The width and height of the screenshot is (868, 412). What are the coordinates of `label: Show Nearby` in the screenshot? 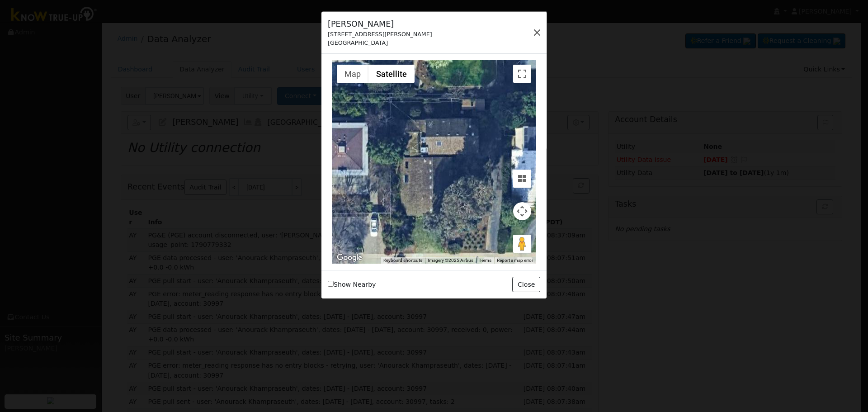 It's located at (352, 284).